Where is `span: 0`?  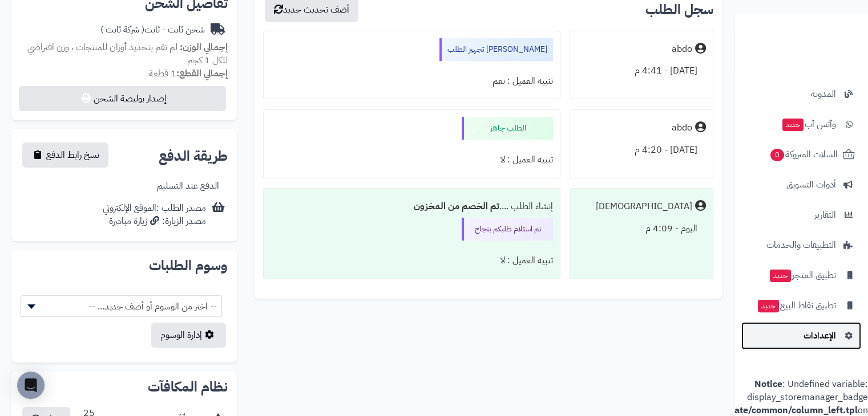
span: 0 is located at coordinates (777, 155).